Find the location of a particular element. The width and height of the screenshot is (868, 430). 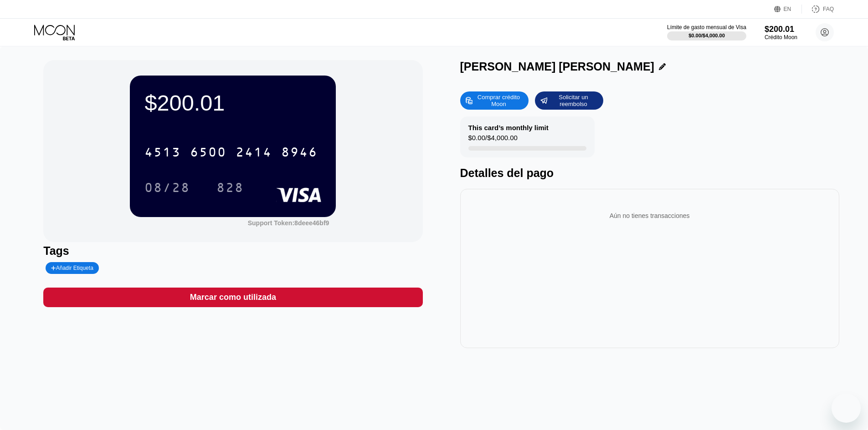

div: 6500 is located at coordinates (208, 154).